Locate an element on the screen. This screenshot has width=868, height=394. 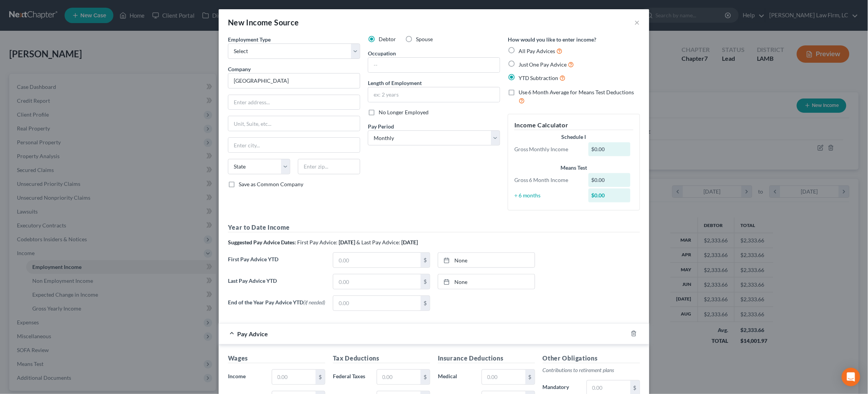
span: All Pay Advices is located at coordinates (537, 51).